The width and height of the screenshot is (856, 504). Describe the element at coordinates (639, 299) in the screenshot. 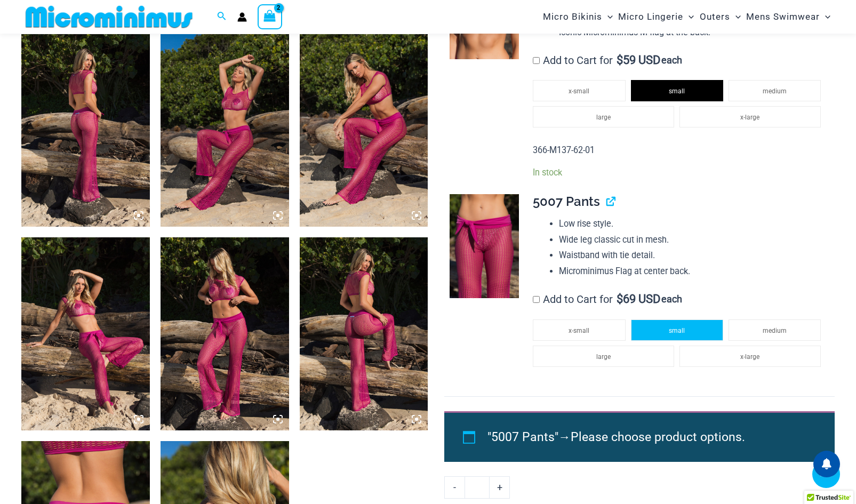

I see `span: 69 USD` at that location.